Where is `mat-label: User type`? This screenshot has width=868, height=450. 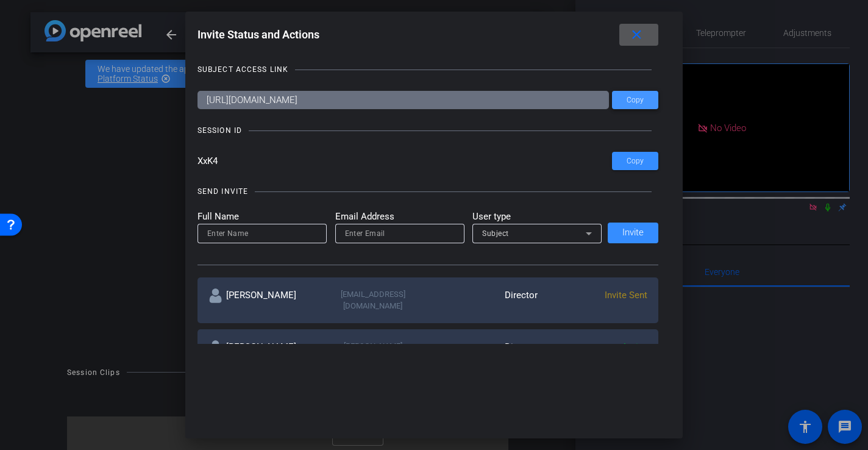
mat-label: User type is located at coordinates (537, 217).